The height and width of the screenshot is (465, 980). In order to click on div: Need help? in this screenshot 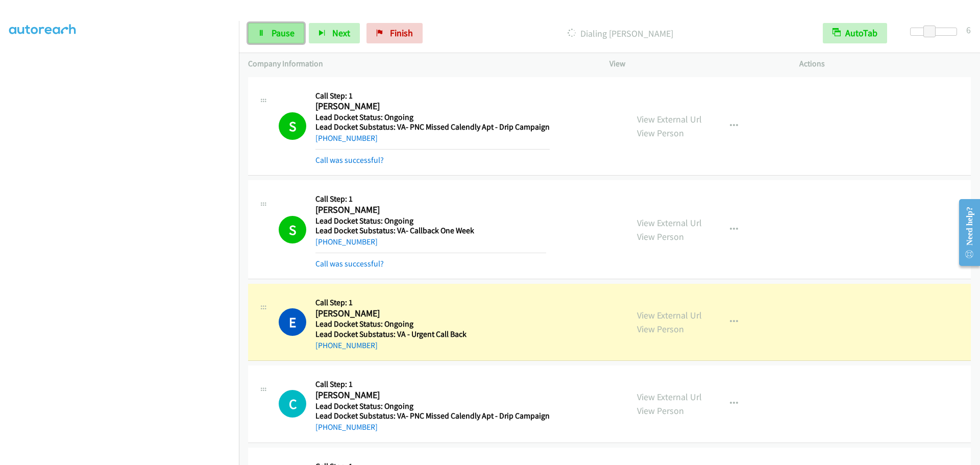, I will do `click(19, 34)`.